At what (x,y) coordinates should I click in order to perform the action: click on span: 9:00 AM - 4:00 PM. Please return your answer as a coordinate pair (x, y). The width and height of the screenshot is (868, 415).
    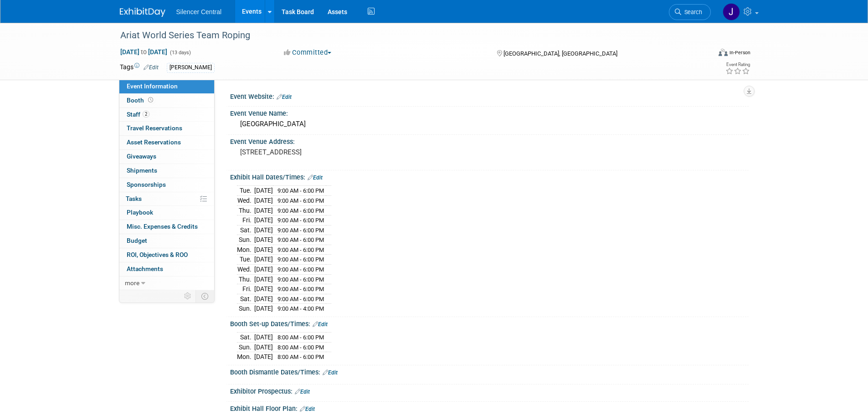
    Looking at the image, I should click on (301, 308).